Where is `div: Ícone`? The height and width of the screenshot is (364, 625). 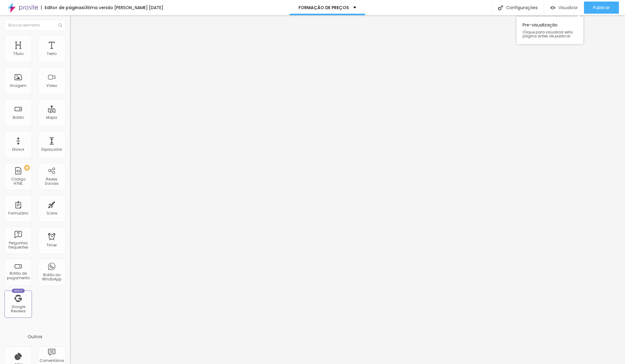 div: Ícone is located at coordinates (51, 213).